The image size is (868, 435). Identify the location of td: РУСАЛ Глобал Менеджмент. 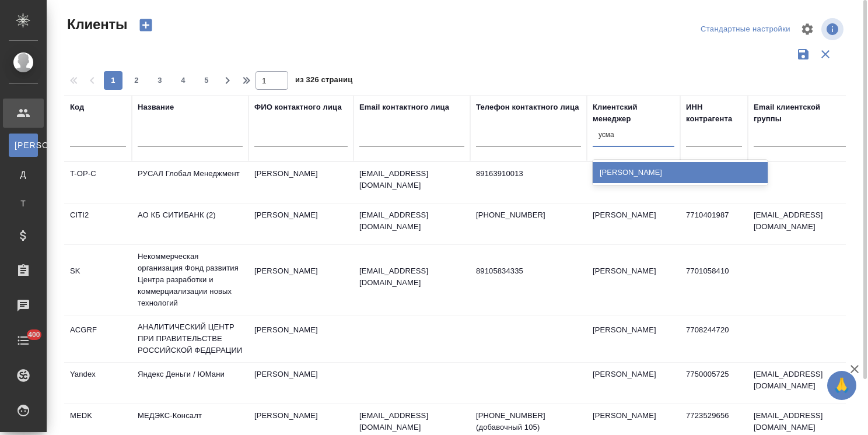
(190, 183).